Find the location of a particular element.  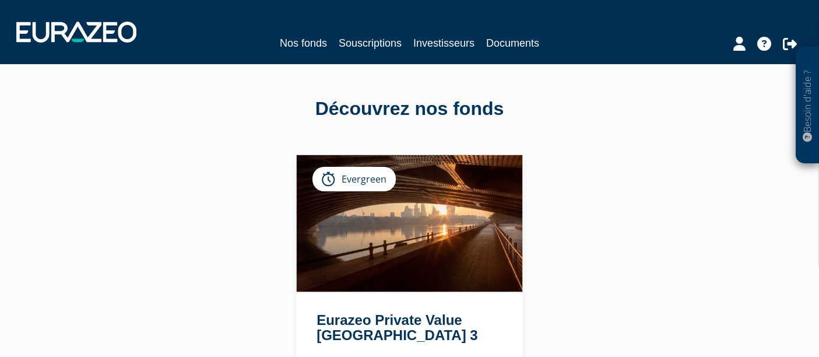

p: Besoin d'aide ? is located at coordinates (808, 106).